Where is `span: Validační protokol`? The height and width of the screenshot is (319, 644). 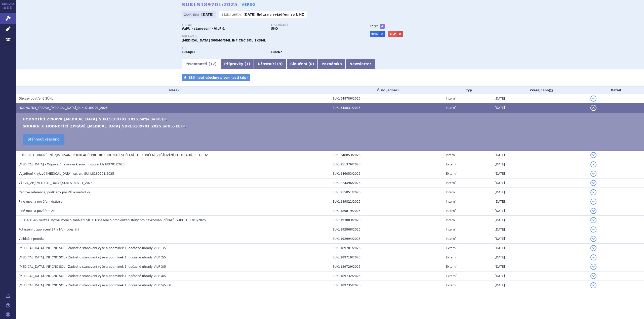 span: Validační protokol is located at coordinates (32, 239).